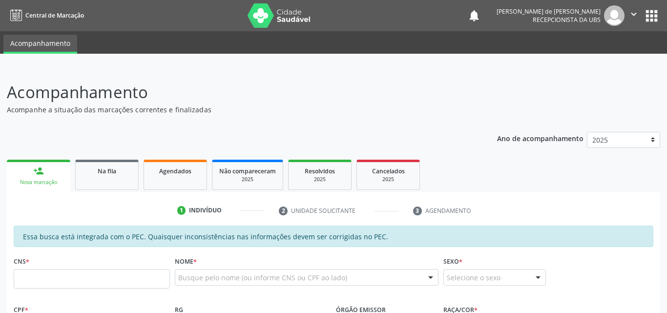 This screenshot has height=313, width=667. What do you see at coordinates (651, 16) in the screenshot?
I see `button: apps` at bounding box center [651, 16].